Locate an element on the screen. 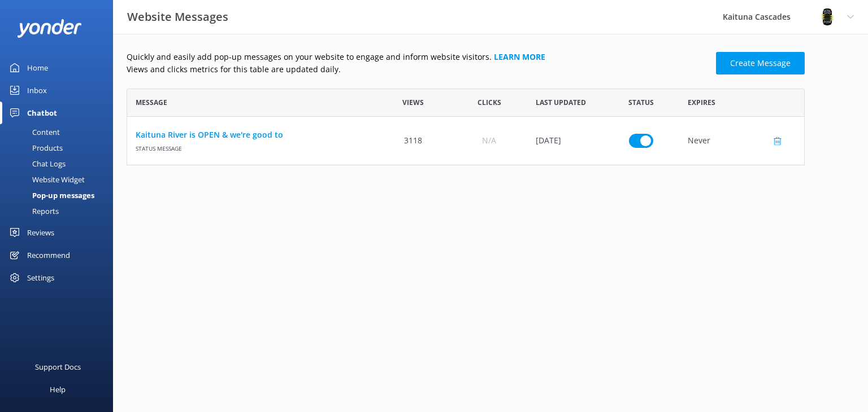 Image resolution: width=868 pixels, height=412 pixels. img: 802-1755650174.png is located at coordinates (827, 17).